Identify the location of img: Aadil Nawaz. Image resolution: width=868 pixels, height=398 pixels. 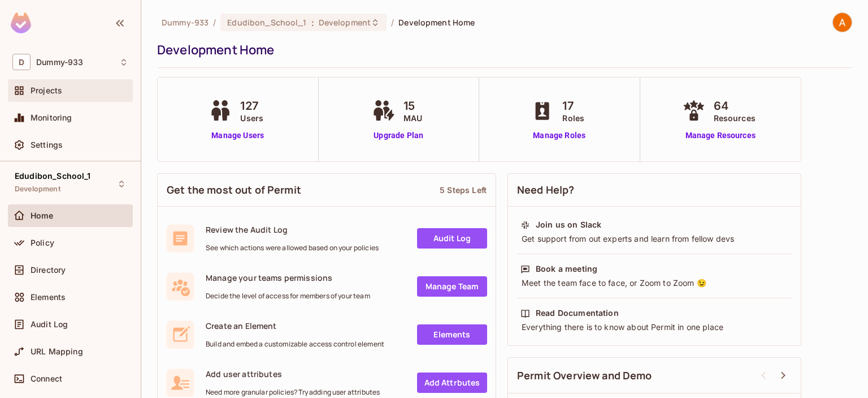
(842, 22).